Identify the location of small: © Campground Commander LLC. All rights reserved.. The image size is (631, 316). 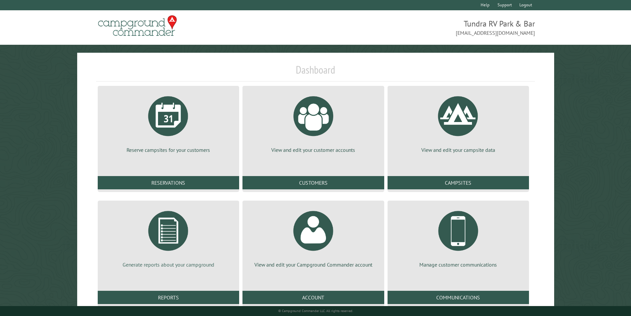
(316, 310).